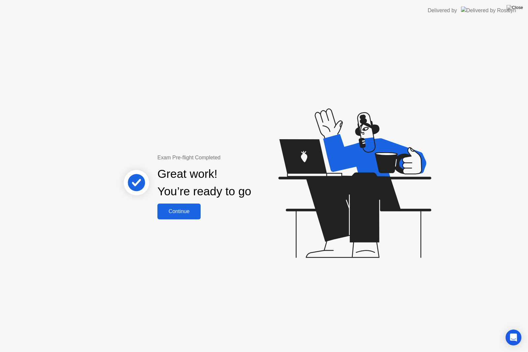 This screenshot has height=352, width=528. What do you see at coordinates (204, 183) in the screenshot?
I see `div: Great work! You’re ready to go` at bounding box center [204, 183].